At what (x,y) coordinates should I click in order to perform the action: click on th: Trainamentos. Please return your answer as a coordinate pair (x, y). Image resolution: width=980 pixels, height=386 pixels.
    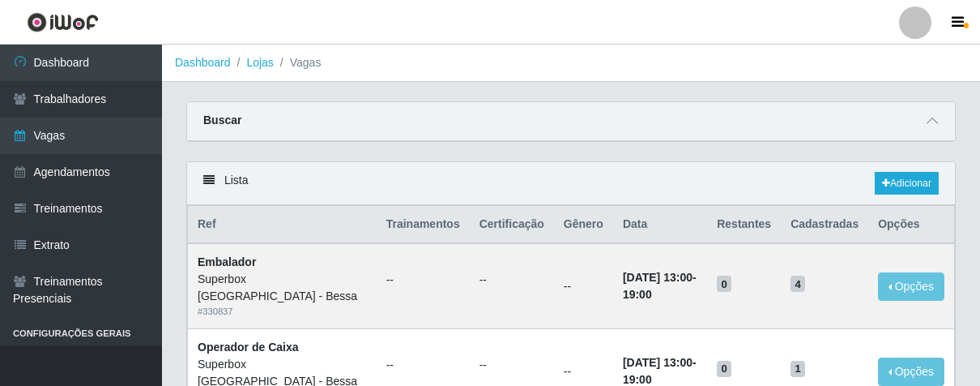
    Looking at the image, I should click on (423, 225).